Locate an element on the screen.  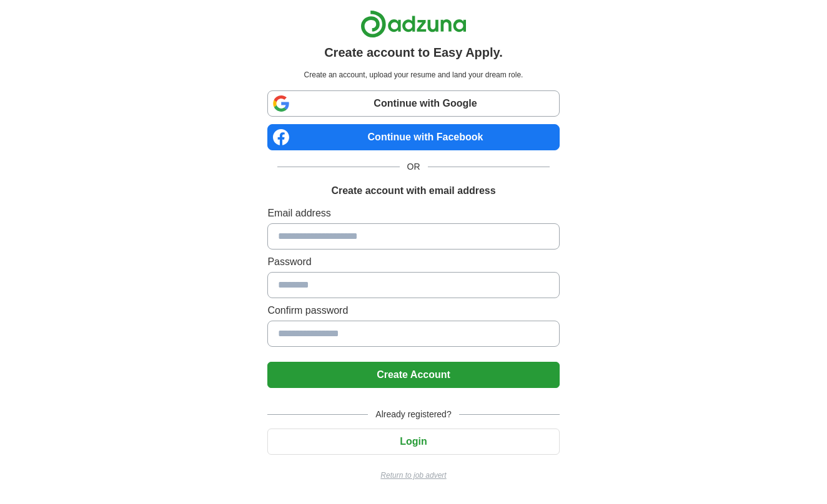
a: Continue with Facebook is located at coordinates (413, 137).